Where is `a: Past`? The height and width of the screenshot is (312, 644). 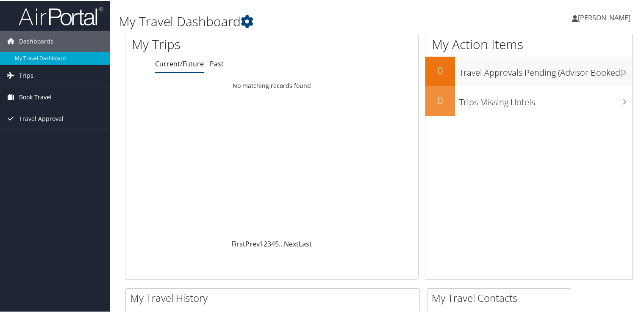
a: Past is located at coordinates (216, 63).